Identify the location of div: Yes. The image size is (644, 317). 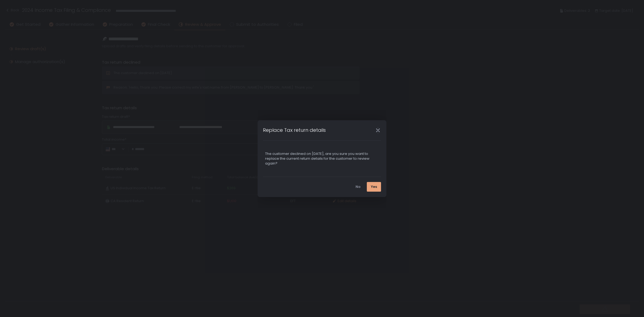
(374, 187).